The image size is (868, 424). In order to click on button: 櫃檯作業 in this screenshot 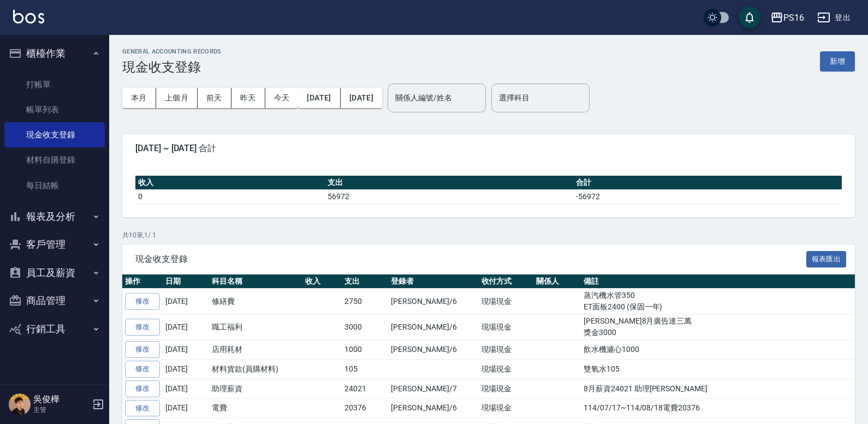, I will do `click(54, 54)`.